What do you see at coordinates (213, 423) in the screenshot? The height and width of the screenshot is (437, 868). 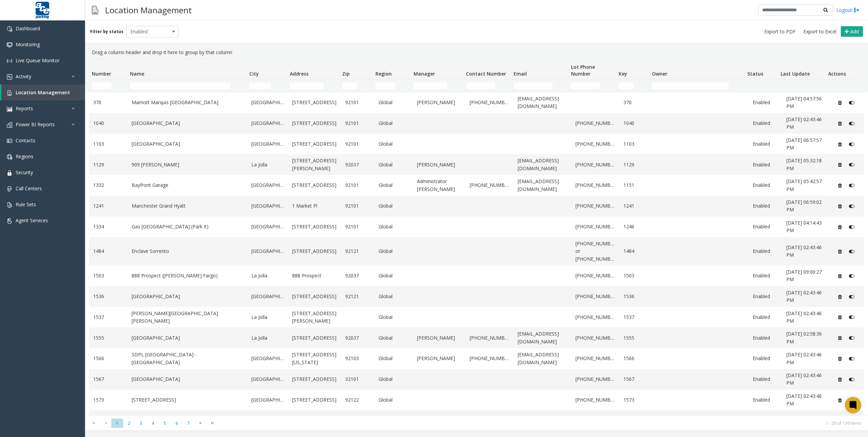 I see `span: Go to the last page` at bounding box center [213, 423].